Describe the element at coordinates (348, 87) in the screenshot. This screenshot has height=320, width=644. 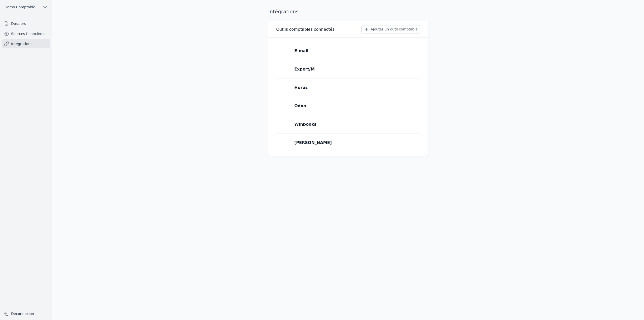
I see `a: Horus` at that location.